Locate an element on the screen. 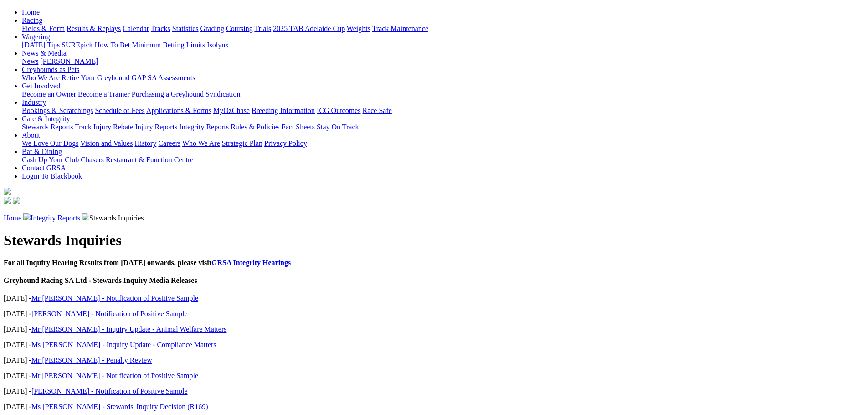 The height and width of the screenshot is (415, 868). div: Greyhounds as Pets is located at coordinates (443, 78).